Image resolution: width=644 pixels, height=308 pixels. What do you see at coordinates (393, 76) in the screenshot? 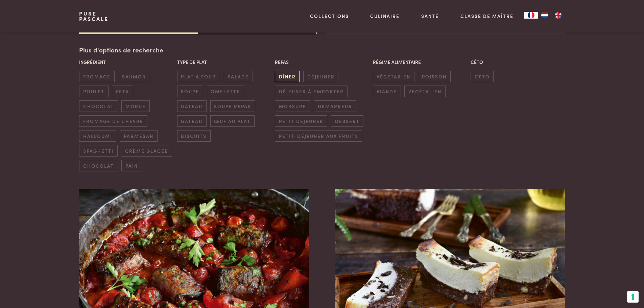
I see `span: végétarien` at bounding box center [393, 76].